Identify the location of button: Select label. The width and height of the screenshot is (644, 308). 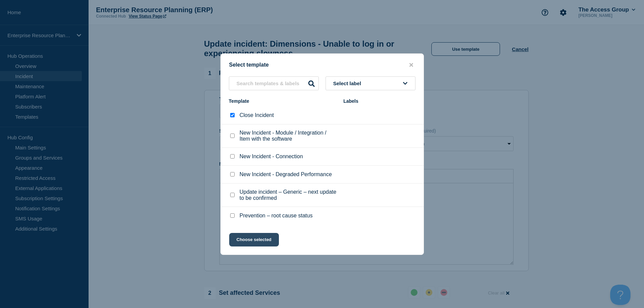
(371, 83).